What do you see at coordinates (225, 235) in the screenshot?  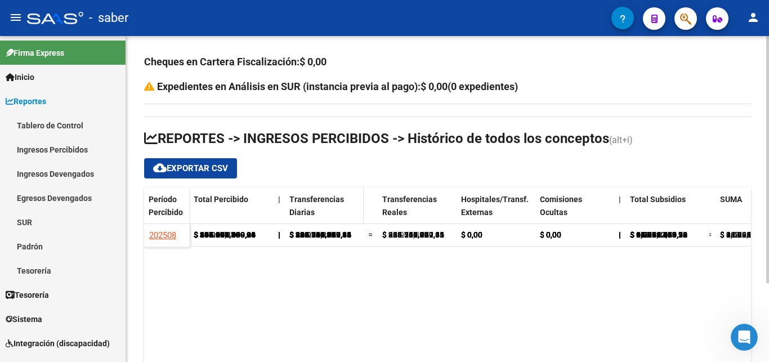 I see `strong: $ 477.477.099,08` at bounding box center [225, 235].